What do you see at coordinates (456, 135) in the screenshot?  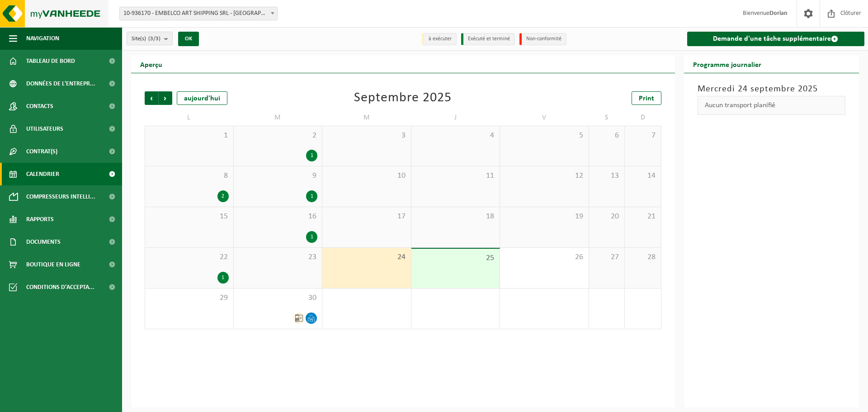 I see `span: 4` at bounding box center [456, 135].